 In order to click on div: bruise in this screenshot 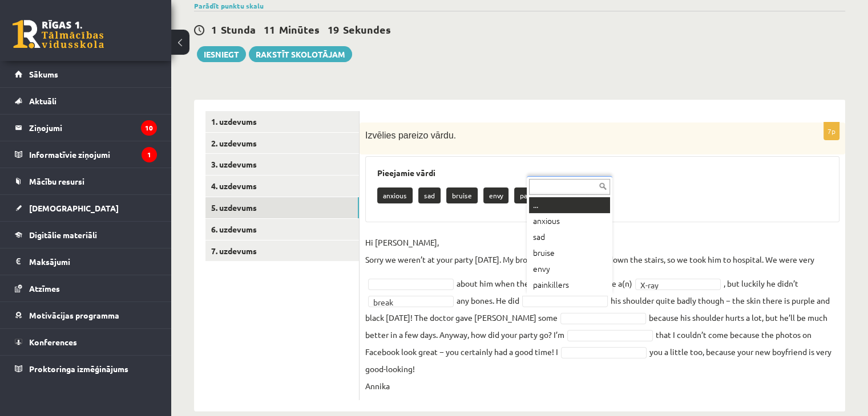, I will do `click(570, 253)`.